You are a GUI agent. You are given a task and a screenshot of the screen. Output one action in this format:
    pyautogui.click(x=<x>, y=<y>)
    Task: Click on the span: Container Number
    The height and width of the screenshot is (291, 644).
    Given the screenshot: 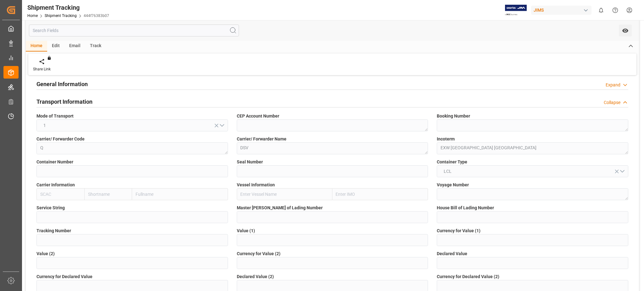 What is the action you would take?
    pyautogui.click(x=54, y=162)
    